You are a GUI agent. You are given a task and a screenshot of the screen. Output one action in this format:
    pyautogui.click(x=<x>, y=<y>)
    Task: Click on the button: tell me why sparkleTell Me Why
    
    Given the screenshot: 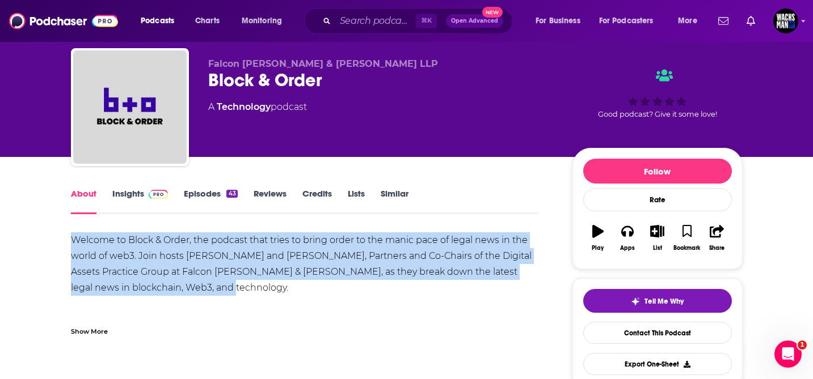 What is the action you would take?
    pyautogui.click(x=657, y=301)
    